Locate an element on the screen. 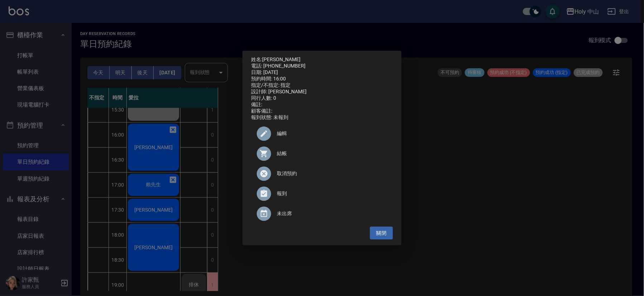 The height and width of the screenshot is (296, 644). a: 結帳 is located at coordinates (322, 154).